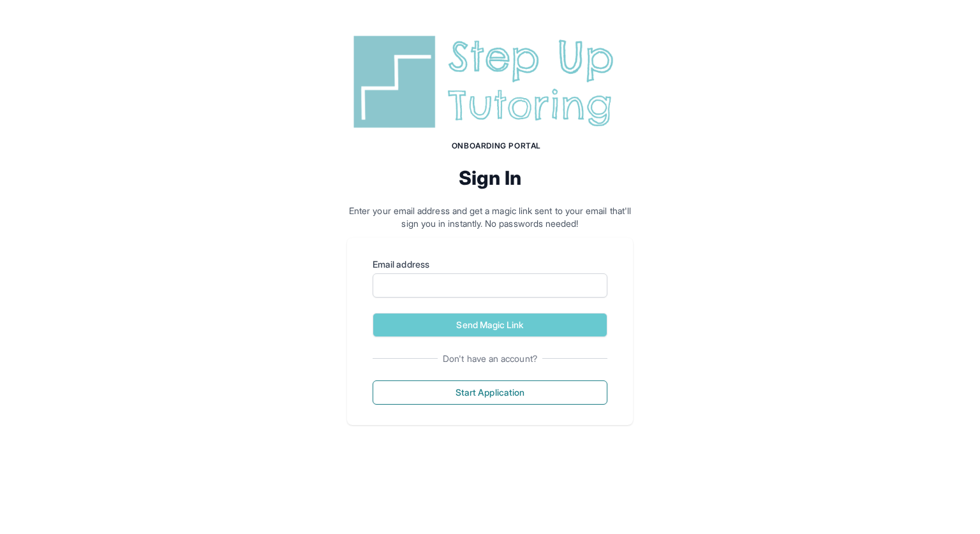  Describe the element at coordinates (497, 146) in the screenshot. I see `h1: Onboarding Portal` at that location.